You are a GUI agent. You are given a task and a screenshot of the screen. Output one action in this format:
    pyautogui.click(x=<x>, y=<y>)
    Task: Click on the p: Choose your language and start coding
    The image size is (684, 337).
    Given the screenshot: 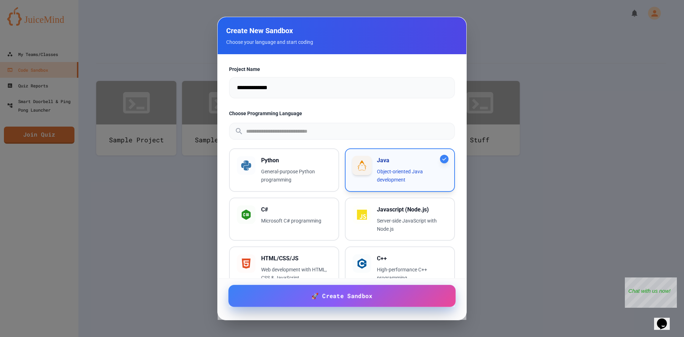 What is the action you would take?
    pyautogui.click(x=342, y=42)
    